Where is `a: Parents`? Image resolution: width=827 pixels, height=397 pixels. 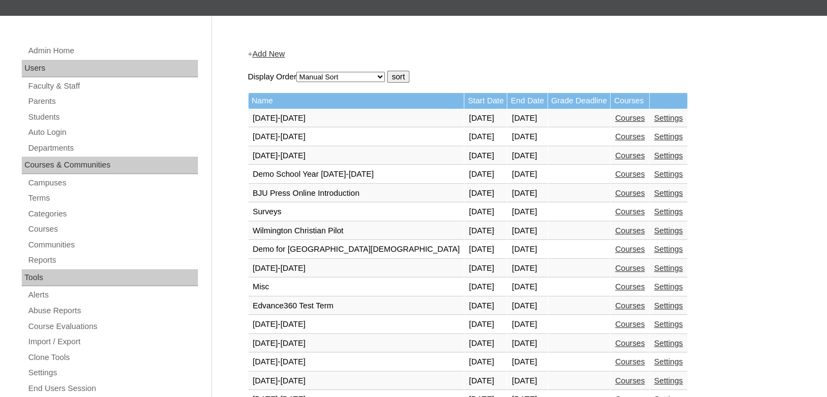 a: Parents is located at coordinates (113, 101).